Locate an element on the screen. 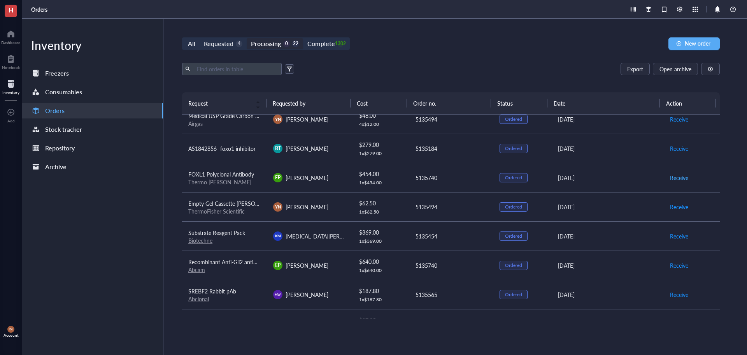 The height and width of the screenshot is (355, 747). div: Account is located at coordinates (11, 335).